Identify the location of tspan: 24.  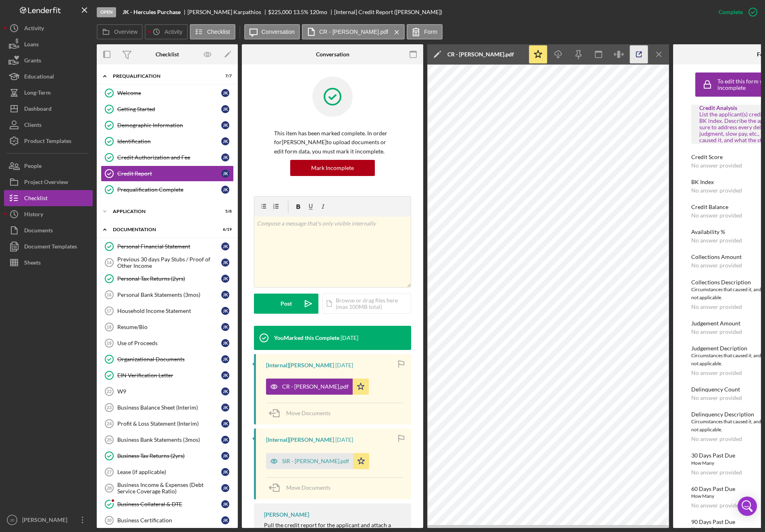
(109, 424).